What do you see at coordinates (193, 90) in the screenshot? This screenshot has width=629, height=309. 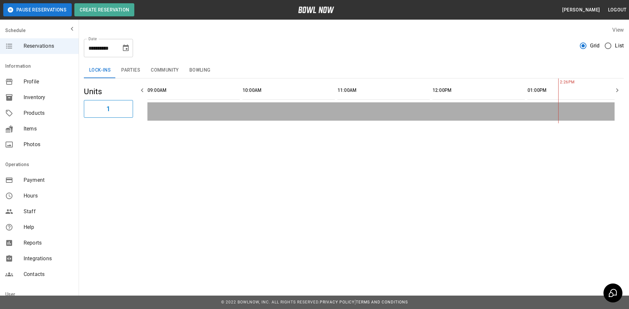 I see `th: 09:00AM` at bounding box center [193, 90].